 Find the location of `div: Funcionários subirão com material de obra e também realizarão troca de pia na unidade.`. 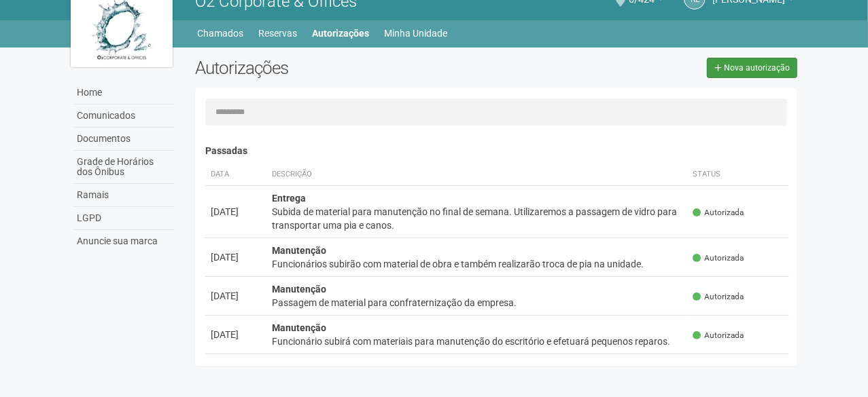

div: Funcionários subirão com material de obra e também realizarão troca de pia na unidade. is located at coordinates (477, 265).